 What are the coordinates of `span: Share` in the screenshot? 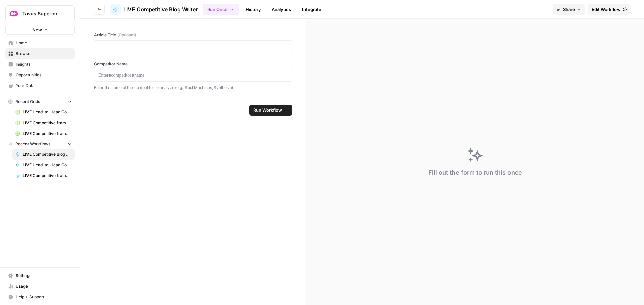 It's located at (569, 10).